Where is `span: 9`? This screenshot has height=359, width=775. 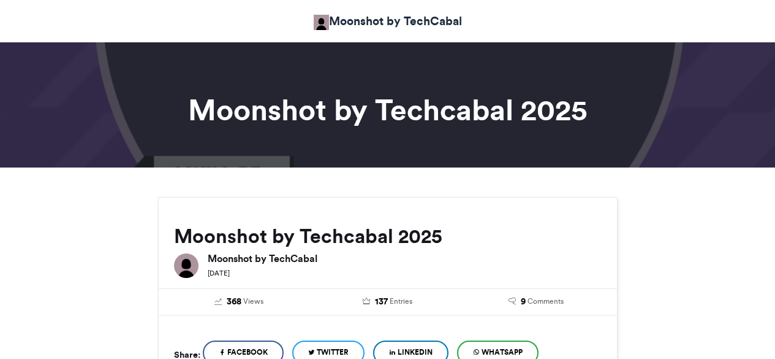 span: 9 is located at coordinates (523, 302).